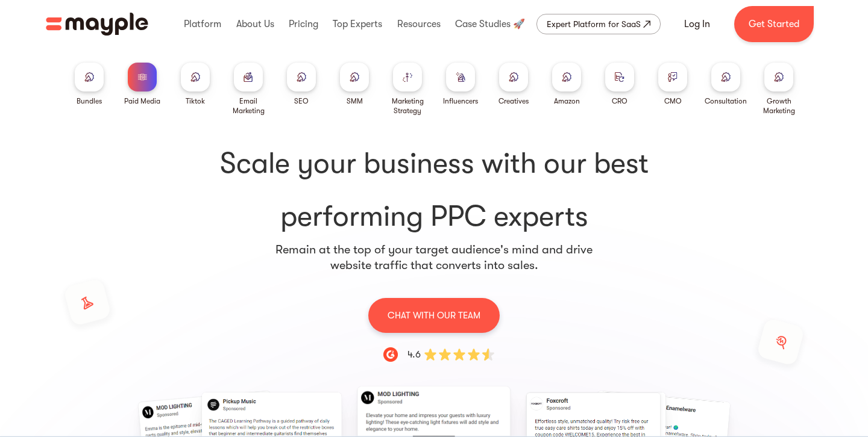 This screenshot has width=868, height=437. What do you see at coordinates (248, 106) in the screenshot?
I see `div: Email Marketing` at bounding box center [248, 106].